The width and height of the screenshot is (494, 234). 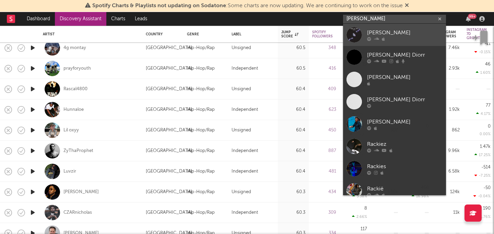 I want to click on div: Rackies, so click(x=405, y=167).